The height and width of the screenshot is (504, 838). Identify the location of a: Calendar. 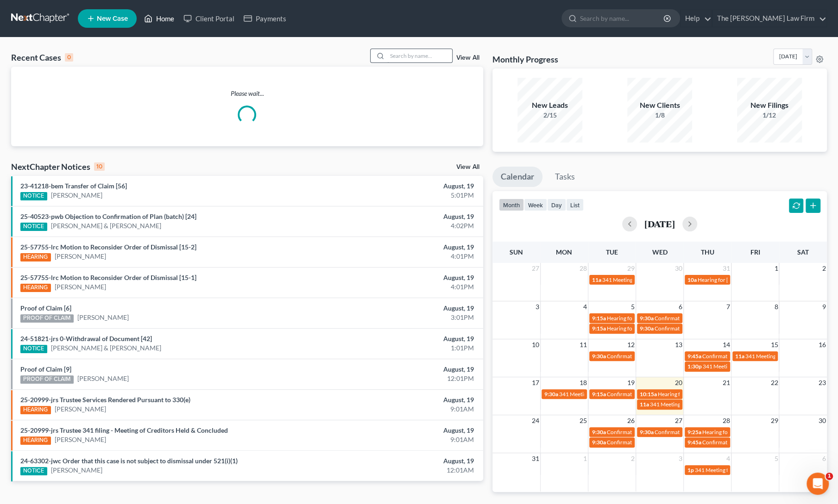
(518, 177).